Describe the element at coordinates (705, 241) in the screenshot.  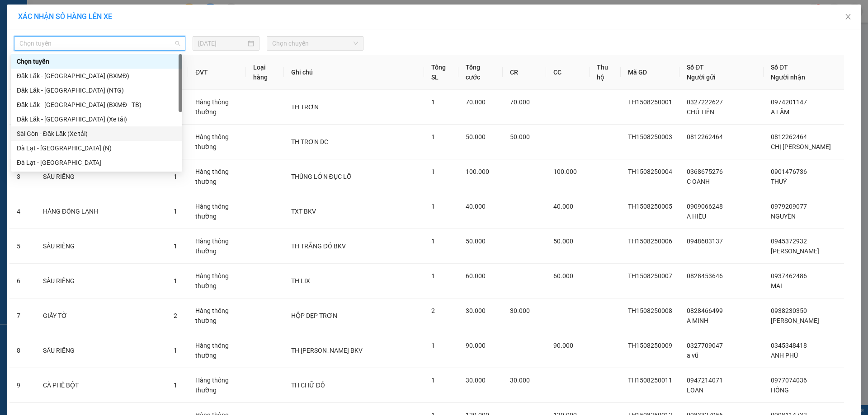
I see `span: 0948603137` at that location.